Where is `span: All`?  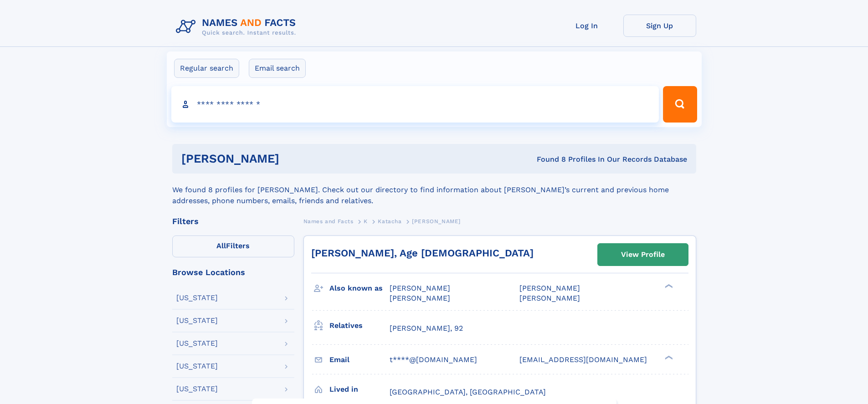 span: All is located at coordinates (221, 245).